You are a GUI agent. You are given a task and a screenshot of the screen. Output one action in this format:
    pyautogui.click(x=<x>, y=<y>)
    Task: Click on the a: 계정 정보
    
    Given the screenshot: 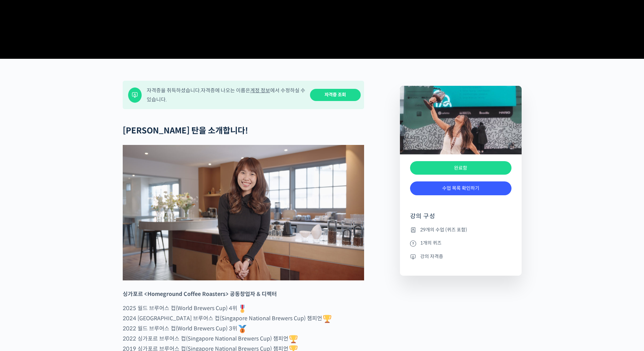 What is the action you would take?
    pyautogui.click(x=260, y=90)
    